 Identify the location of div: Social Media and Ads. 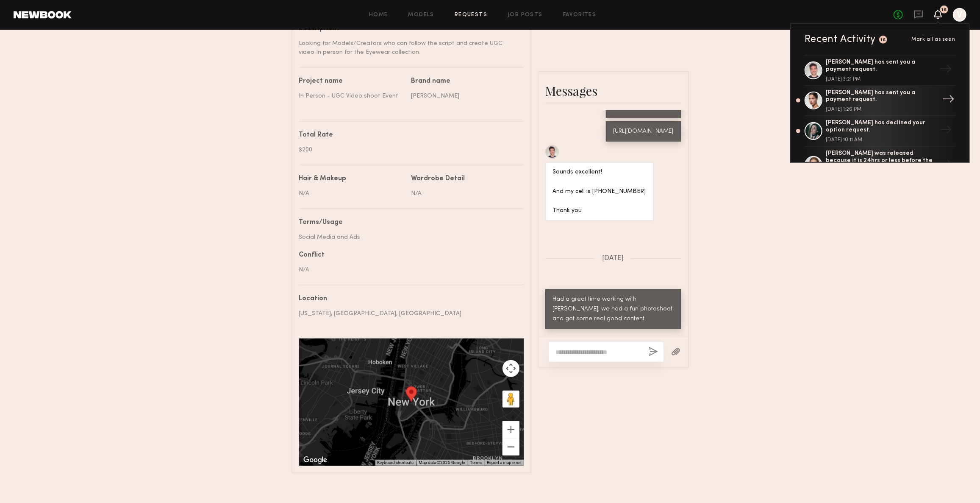
(408, 237).